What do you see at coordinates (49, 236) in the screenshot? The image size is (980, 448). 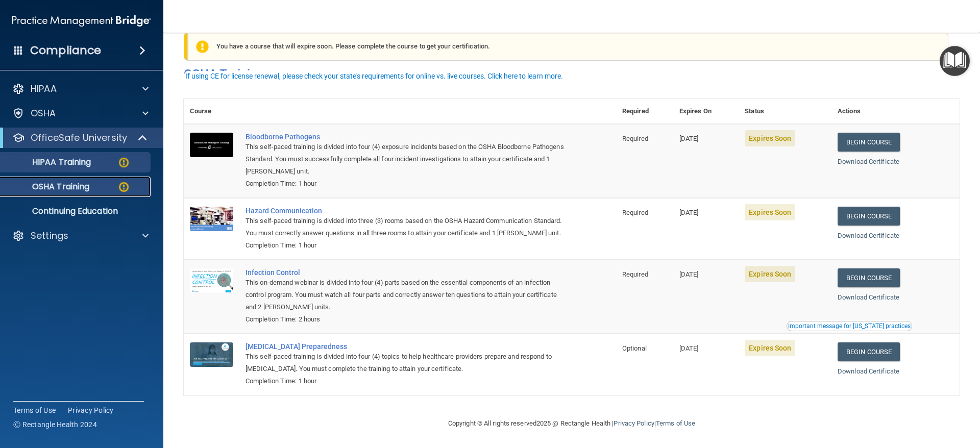 I see `p: Settings` at bounding box center [49, 236].